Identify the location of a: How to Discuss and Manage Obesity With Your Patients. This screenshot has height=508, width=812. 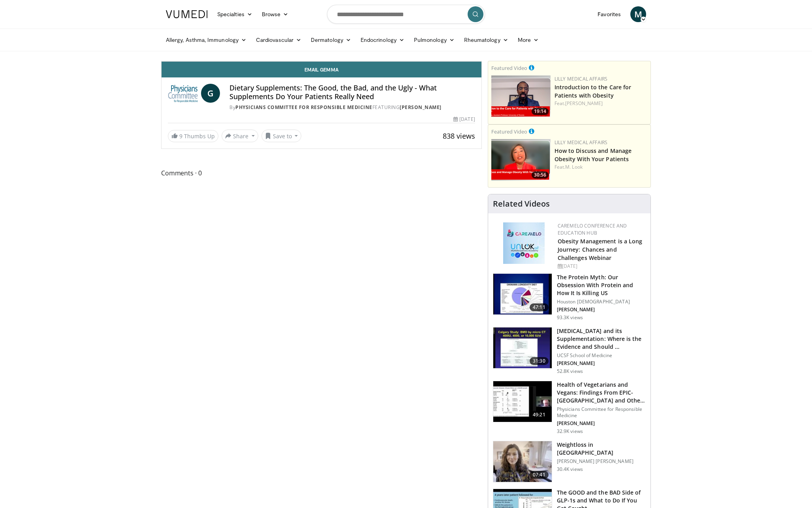
(593, 155).